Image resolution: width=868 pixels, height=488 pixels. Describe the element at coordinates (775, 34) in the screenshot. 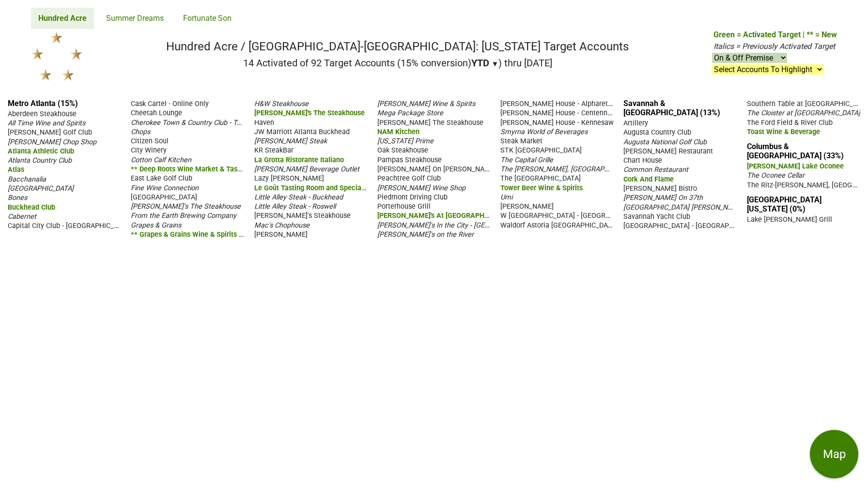

I see `span: Green = Activated Target | ** = New` at that location.